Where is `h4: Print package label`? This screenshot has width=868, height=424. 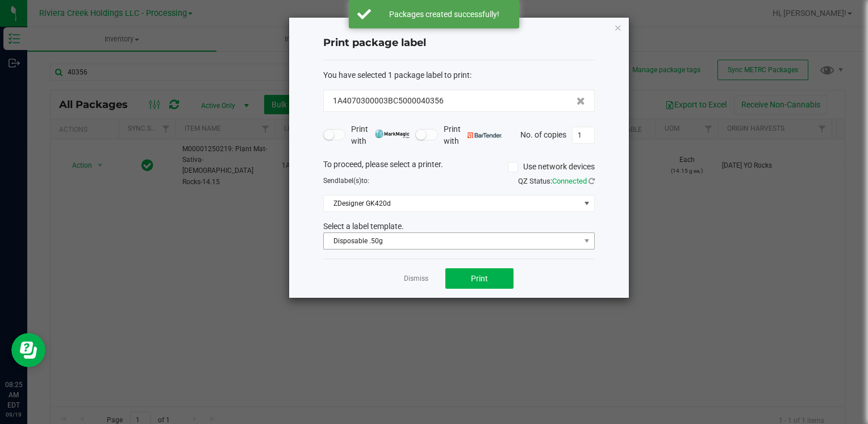
h4: Print package label is located at coordinates (459, 43).